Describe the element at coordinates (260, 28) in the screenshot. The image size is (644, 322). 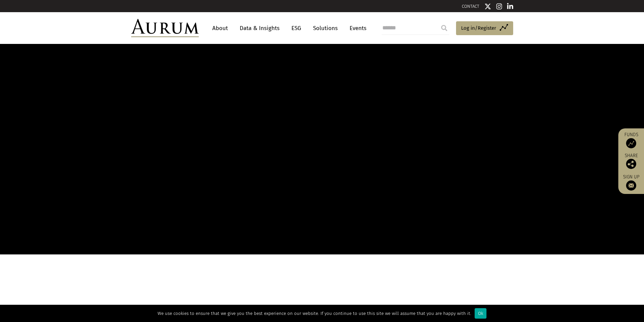
I see `a: Data & Insights` at that location.